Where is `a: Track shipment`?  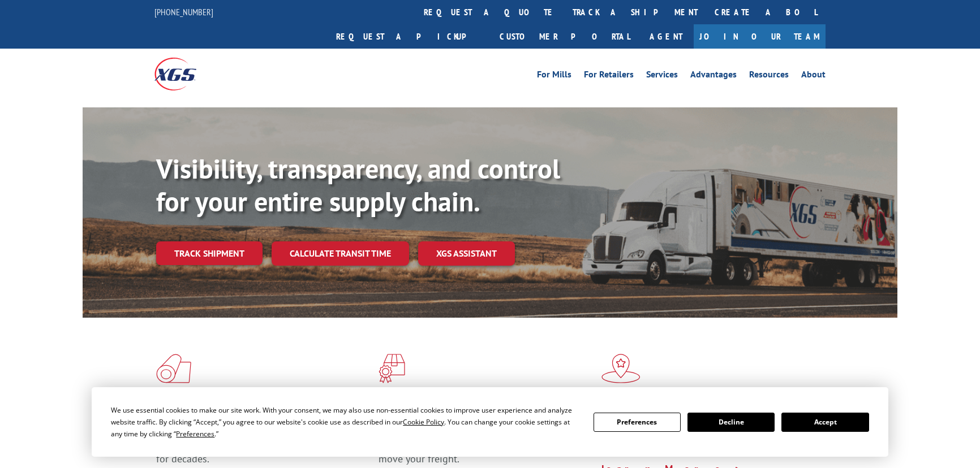
a: Track shipment is located at coordinates (209, 253).